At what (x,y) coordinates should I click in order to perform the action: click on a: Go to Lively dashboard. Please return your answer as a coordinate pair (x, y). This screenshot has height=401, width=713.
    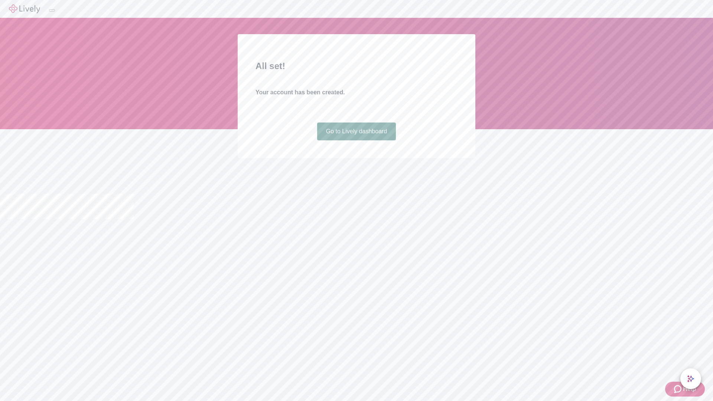
    Looking at the image, I should click on (357, 131).